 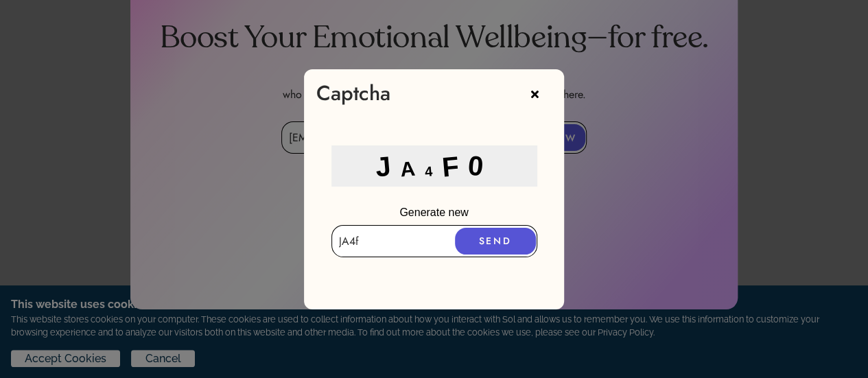 I want to click on div: 0, so click(x=480, y=166).